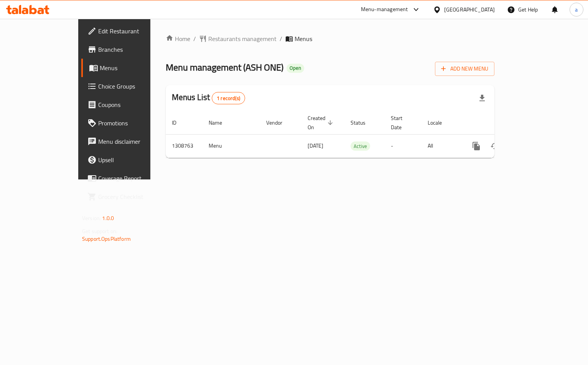 Image resolution: width=588 pixels, height=365 pixels. Describe the element at coordinates (464, 68) in the screenshot. I see `span: Add New Menu` at that location.